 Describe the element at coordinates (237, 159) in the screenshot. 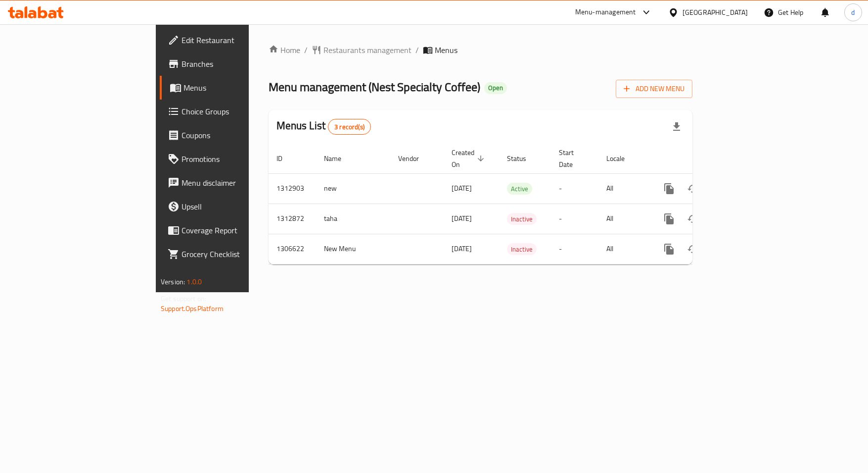

I see `span: Promotions` at that location.